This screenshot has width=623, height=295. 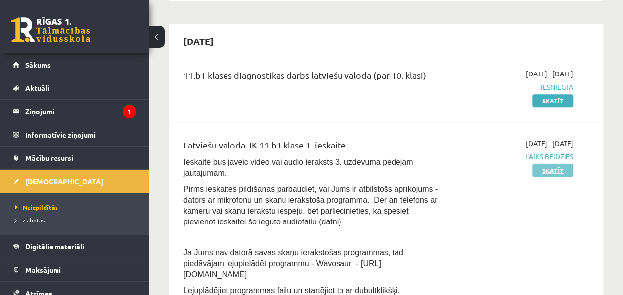 I want to click on span: Laiks beidzies, so click(x=514, y=156).